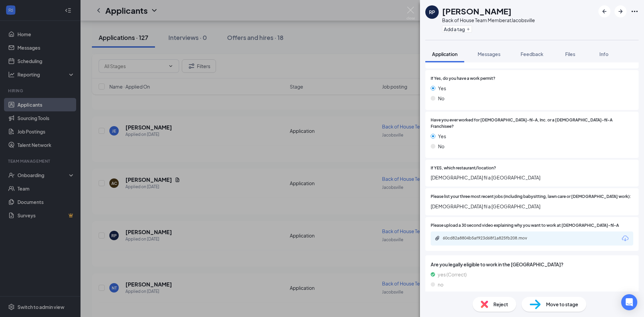 Image resolution: width=644 pixels, height=317 pixels. What do you see at coordinates (634, 12) in the screenshot?
I see `svg: Ellipses` at bounding box center [634, 12].